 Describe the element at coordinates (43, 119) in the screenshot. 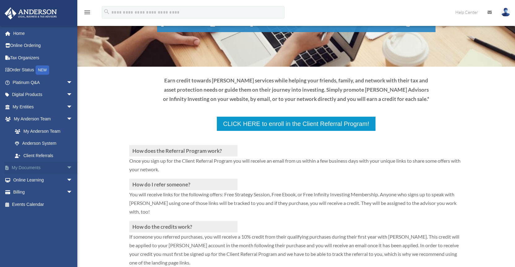

I see `a: My Anderson Teamarrow_drop_down` at that location.